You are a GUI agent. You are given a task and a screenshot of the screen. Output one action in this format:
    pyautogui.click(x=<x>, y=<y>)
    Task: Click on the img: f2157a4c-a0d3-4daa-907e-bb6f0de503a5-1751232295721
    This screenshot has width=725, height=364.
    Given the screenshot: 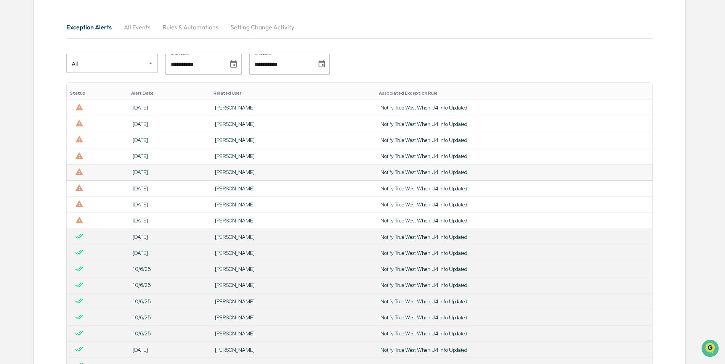 What is the action you would take?
    pyautogui.click(x=10, y=10)
    